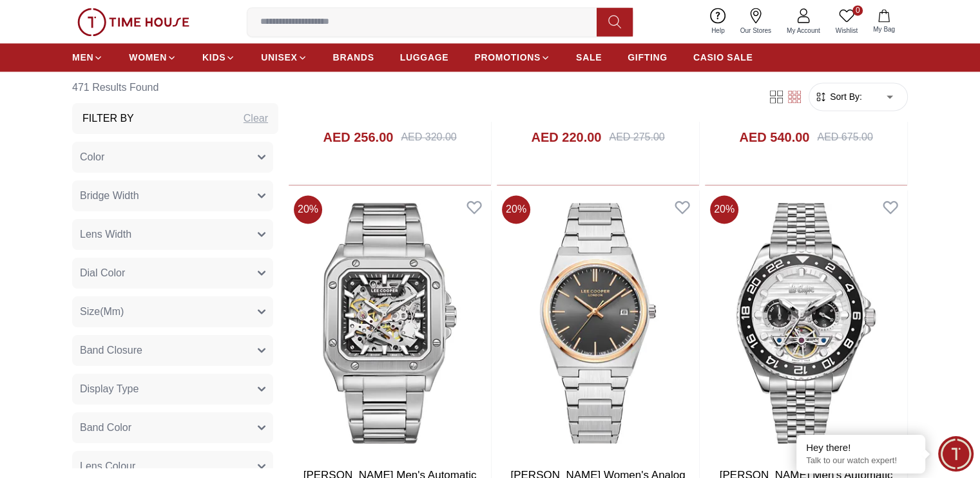  What do you see at coordinates (219, 57) in the screenshot?
I see `a: KIDS` at bounding box center [219, 57].